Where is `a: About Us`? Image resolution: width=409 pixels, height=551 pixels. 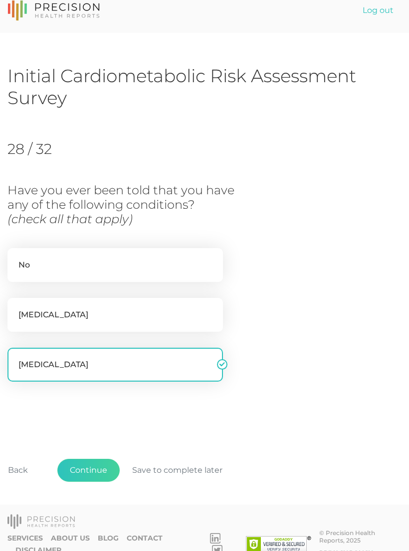
a: About Us is located at coordinates (70, 538).